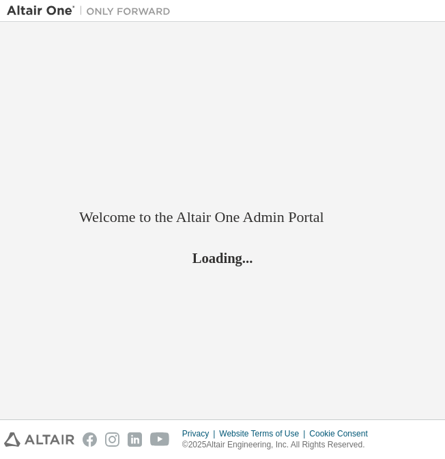 Image resolution: width=445 pixels, height=459 pixels. I want to click on h2: Welcome to the Altair One Admin Portal, so click(223, 217).